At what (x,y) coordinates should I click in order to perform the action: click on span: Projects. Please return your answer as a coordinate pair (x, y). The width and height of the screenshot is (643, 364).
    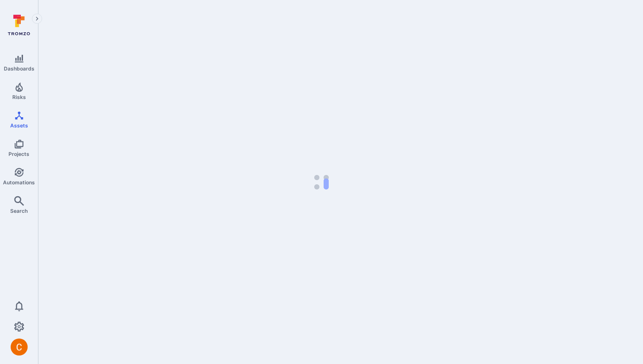
    Looking at the image, I should click on (19, 154).